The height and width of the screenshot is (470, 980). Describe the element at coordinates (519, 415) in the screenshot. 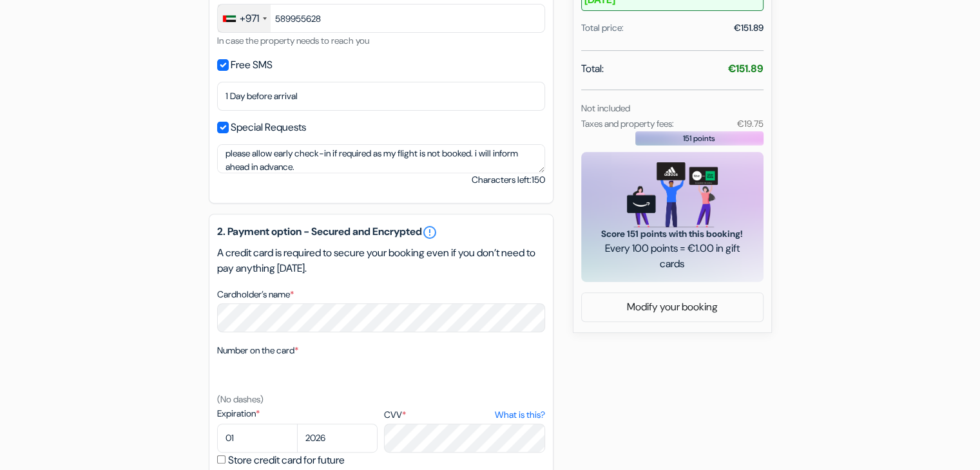

I see `a: What is this?` at that location.